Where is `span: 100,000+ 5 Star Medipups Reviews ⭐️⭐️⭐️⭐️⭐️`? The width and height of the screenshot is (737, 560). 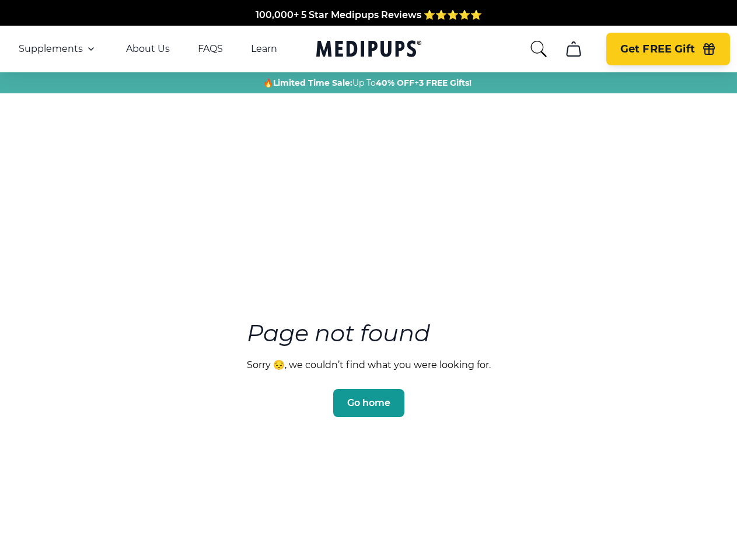
span: 100,000+ 5 Star Medipups Reviews ⭐️⭐️⭐️⭐️⭐️ is located at coordinates (368, 15).